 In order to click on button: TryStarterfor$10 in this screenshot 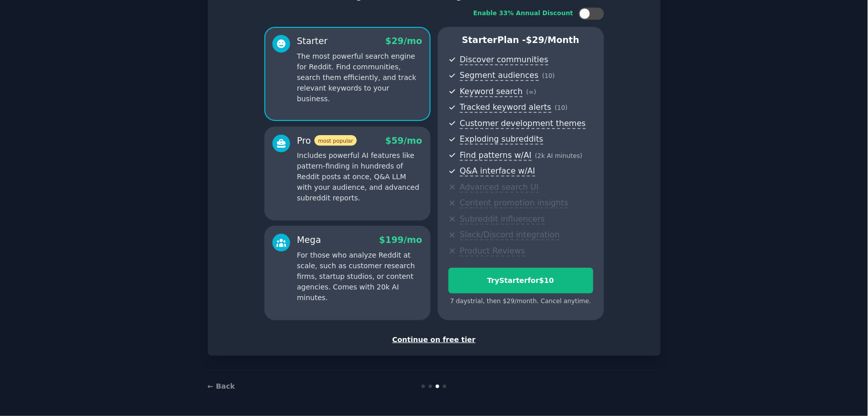, I will do `click(521, 280)`.